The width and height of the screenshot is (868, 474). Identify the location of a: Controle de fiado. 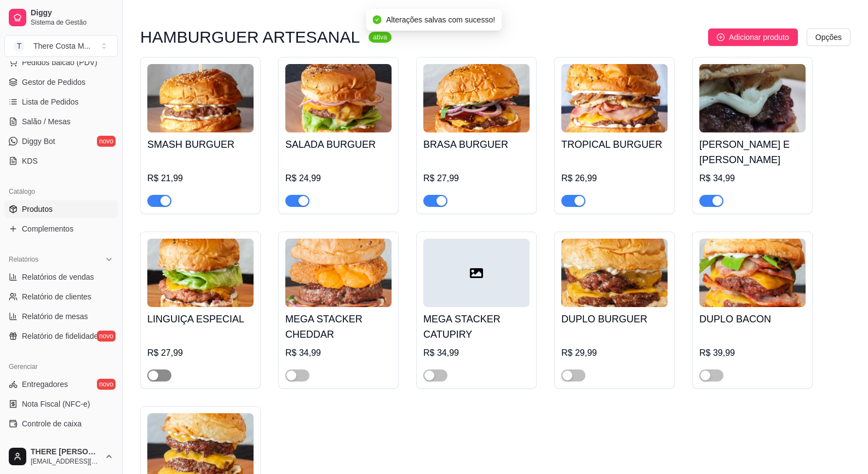
(61, 444).